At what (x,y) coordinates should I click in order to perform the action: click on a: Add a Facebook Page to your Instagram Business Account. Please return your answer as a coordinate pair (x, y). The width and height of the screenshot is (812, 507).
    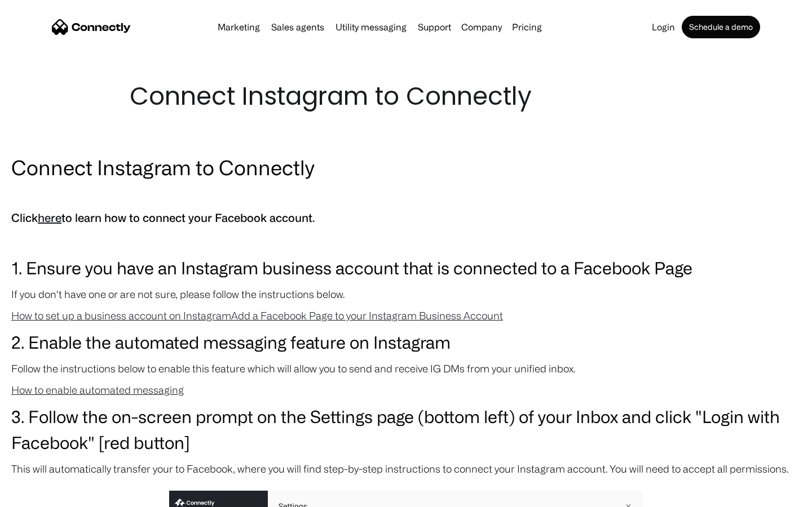
    Looking at the image, I should click on (367, 316).